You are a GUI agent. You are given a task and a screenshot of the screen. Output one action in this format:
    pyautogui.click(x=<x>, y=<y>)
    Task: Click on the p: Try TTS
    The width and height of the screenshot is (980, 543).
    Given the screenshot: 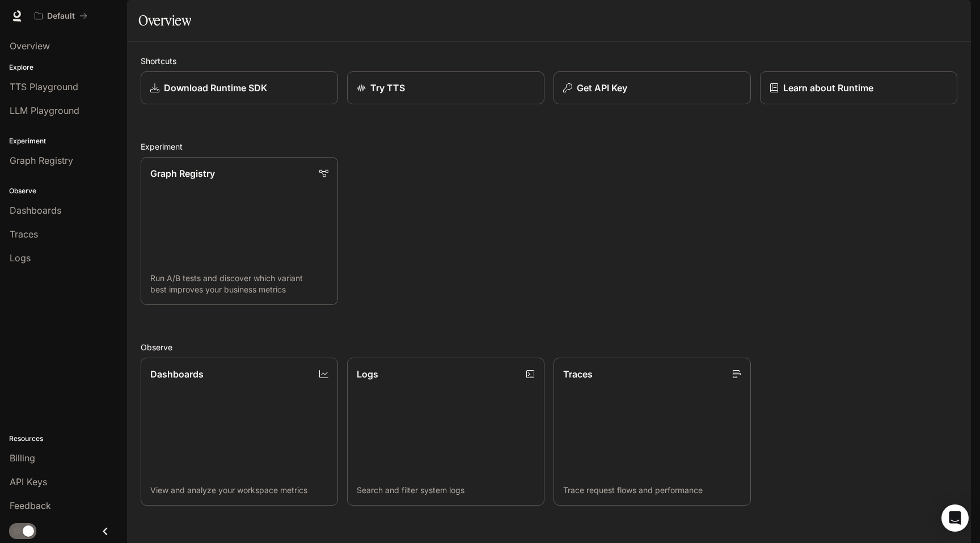 What is the action you would take?
    pyautogui.click(x=387, y=88)
    